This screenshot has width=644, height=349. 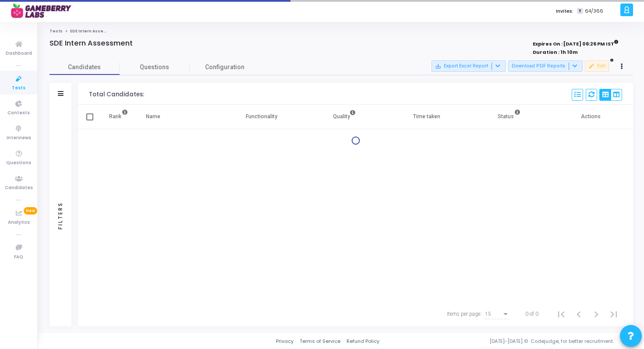 What do you see at coordinates (591, 117) in the screenshot?
I see `th: Actions` at bounding box center [591, 117].